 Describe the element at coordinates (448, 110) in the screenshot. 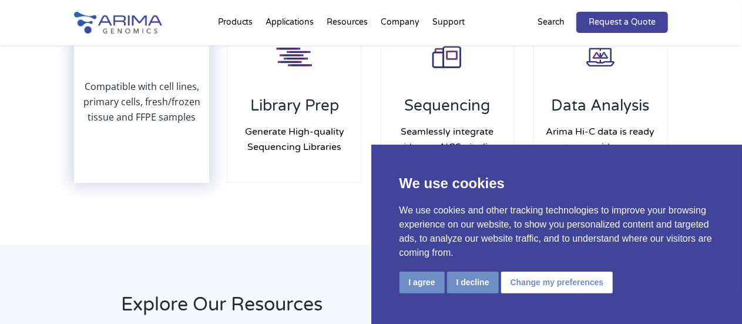

I see `h3: Sequencing` at that location.